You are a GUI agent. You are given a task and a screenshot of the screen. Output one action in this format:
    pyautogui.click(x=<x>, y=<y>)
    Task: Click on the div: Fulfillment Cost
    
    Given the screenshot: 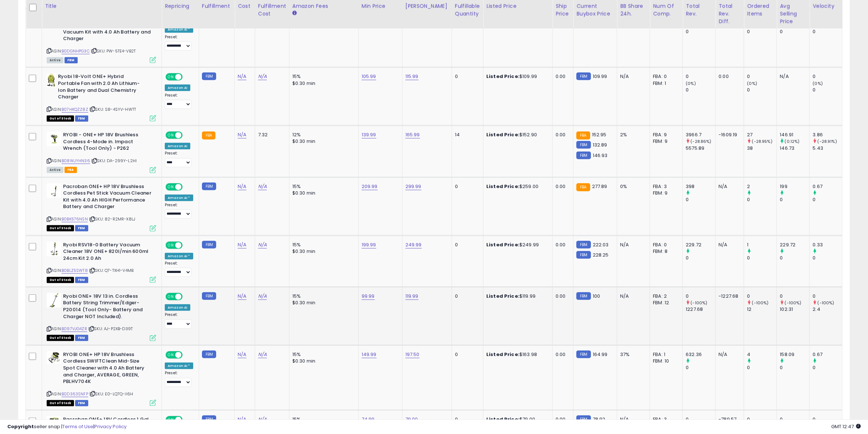 What is the action you would take?
    pyautogui.click(x=272, y=11)
    